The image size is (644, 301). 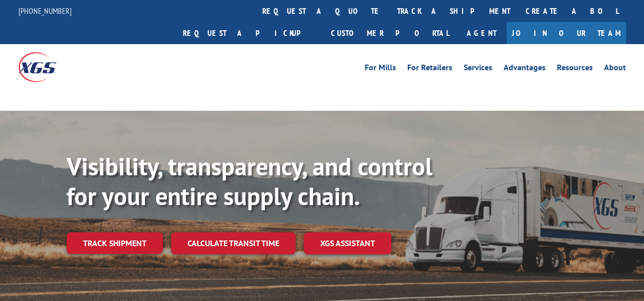 I want to click on a: For Mills, so click(x=380, y=69).